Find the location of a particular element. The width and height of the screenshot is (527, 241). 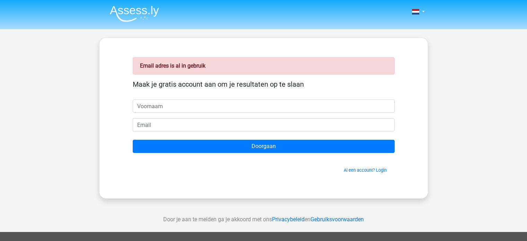

strong: Email adres is al in gebruik is located at coordinates (173, 66).